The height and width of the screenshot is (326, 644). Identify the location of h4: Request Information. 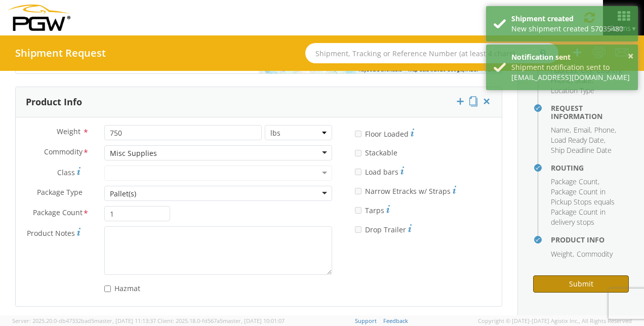
(590, 112).